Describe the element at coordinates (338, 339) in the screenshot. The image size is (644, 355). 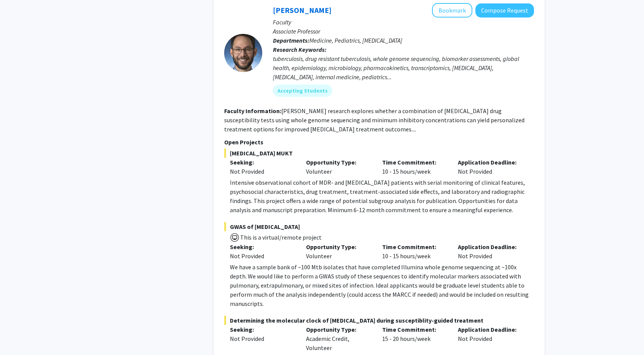
I see `div: Academic Credit, Volunteer` at that location.